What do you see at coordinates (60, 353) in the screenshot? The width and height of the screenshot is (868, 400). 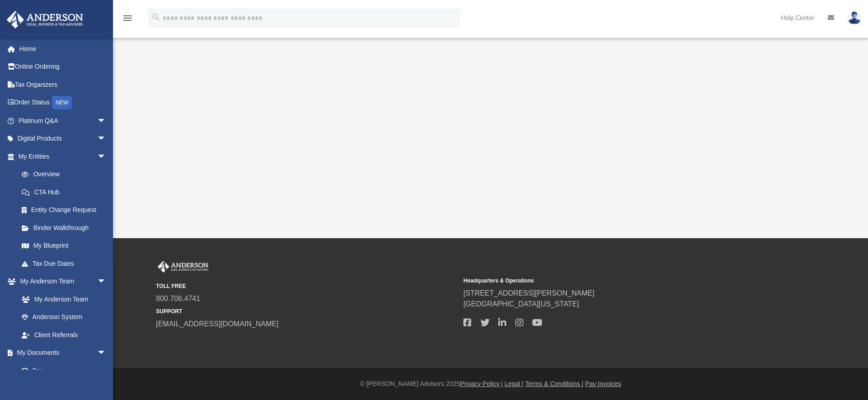 I see `a: My Documentsarrow_drop_down` at bounding box center [60, 353].